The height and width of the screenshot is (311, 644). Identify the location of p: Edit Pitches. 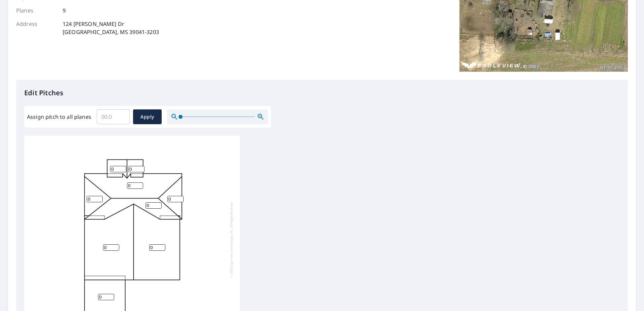
(322, 93).